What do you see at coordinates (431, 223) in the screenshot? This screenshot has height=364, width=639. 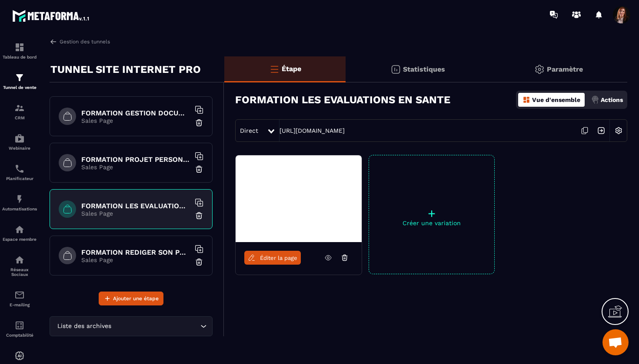 I see `p: Créer une variation` at bounding box center [431, 223].